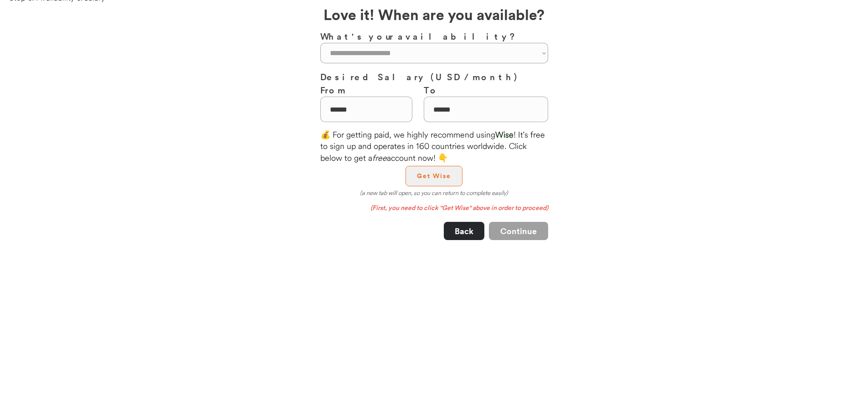 Image resolution: width=868 pixels, height=415 pixels. What do you see at coordinates (434, 176) in the screenshot?
I see `button: Get Wise` at bounding box center [434, 176].